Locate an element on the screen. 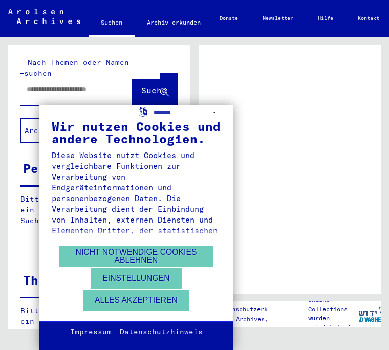  button: Einstellungen is located at coordinates (136, 278).